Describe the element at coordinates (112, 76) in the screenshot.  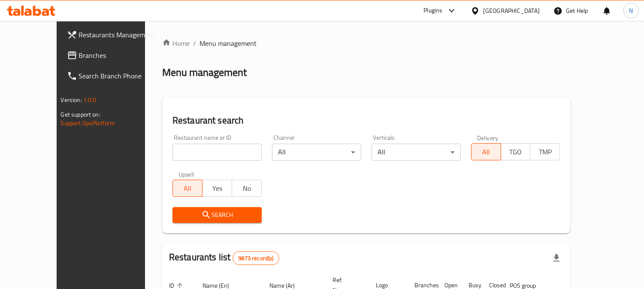
I see `a: Search Branch Phone` at that location.